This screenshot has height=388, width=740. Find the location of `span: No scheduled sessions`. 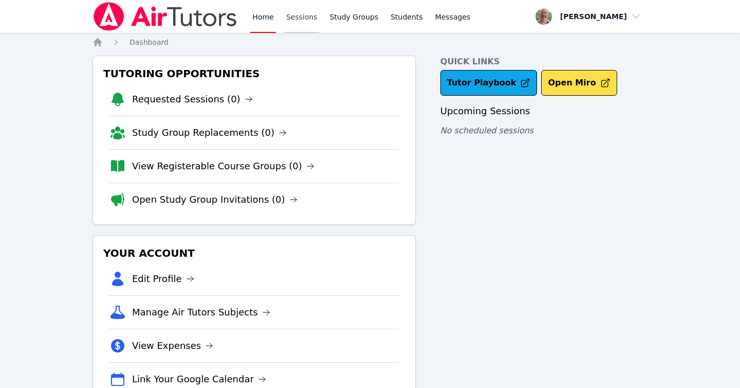

span: No scheduled sessions is located at coordinates (487, 130).